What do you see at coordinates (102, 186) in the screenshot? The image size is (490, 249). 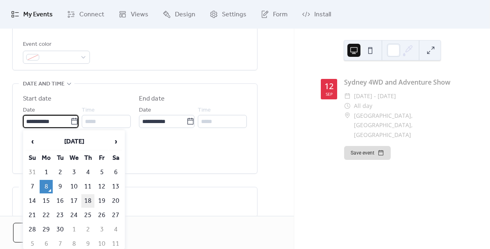 I see `td: 12` at bounding box center [102, 186].